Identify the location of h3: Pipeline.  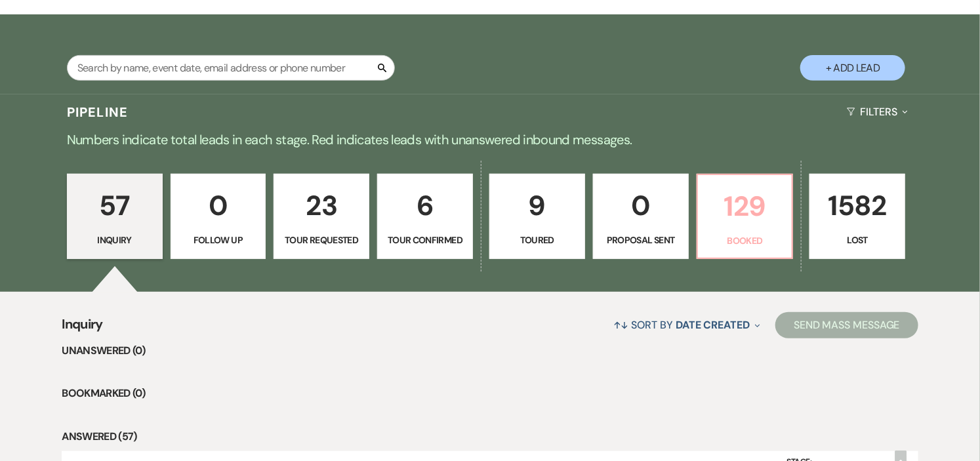
(98, 112).